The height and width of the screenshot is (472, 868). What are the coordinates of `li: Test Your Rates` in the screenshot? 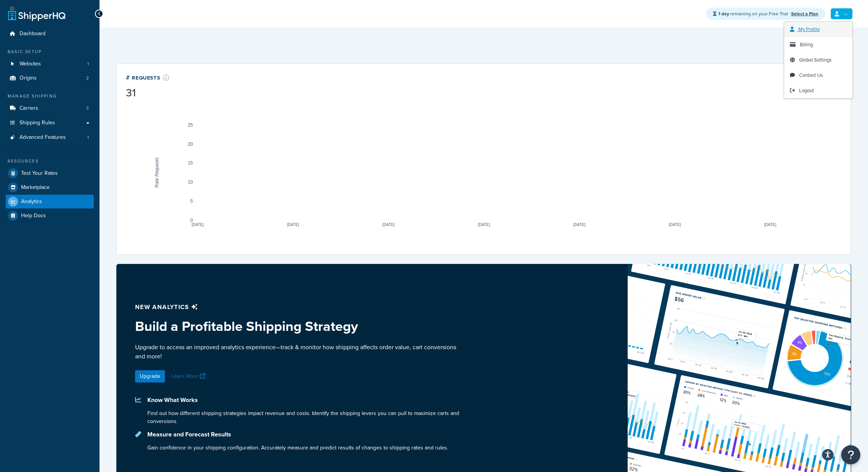 It's located at (50, 173).